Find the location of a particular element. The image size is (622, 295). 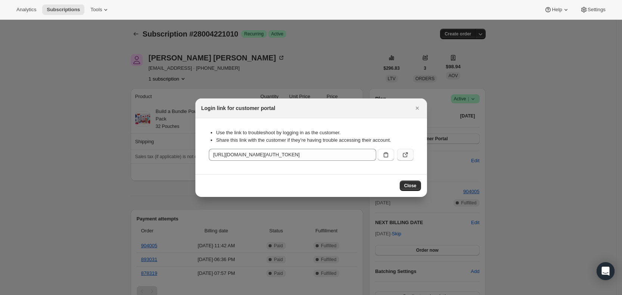

li: Use the link to troubleshoot by logging in as the customer. is located at coordinates (315, 133).